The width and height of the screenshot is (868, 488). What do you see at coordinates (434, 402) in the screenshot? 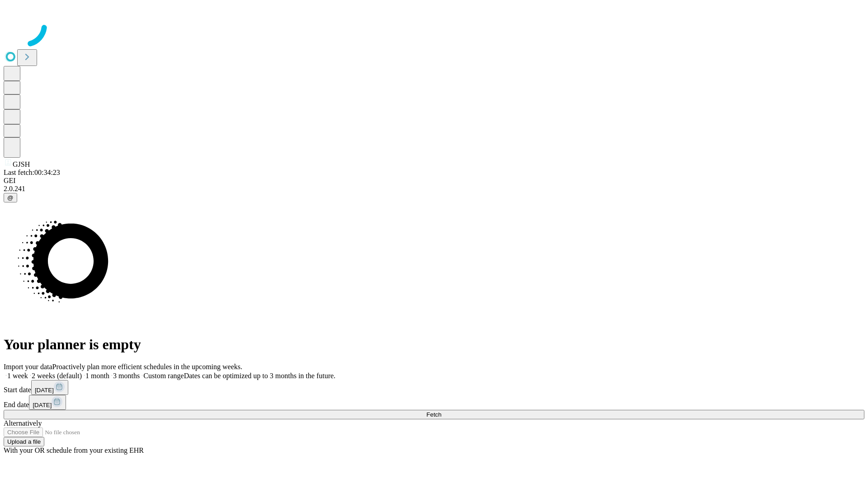
I see `div: End date` at bounding box center [434, 402].